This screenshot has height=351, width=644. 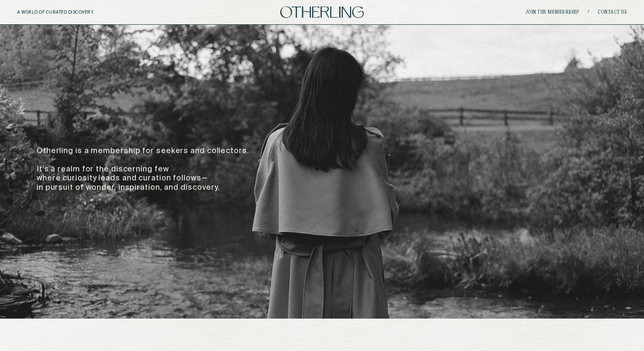 I want to click on img: logo, so click(x=322, y=12).